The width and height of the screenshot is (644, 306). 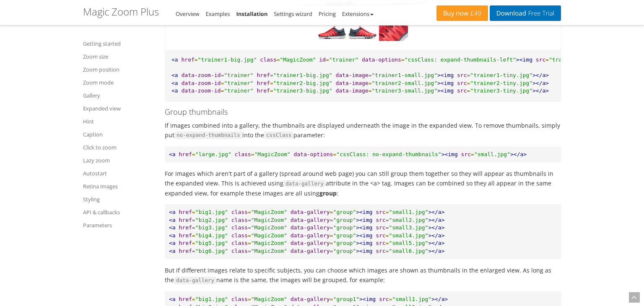 What do you see at coordinates (187, 14) in the screenshot?
I see `a: Overview` at bounding box center [187, 14].